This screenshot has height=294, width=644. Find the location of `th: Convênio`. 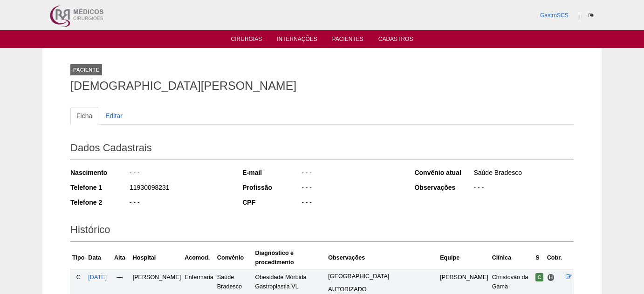

th: Convênio is located at coordinates (235, 258).